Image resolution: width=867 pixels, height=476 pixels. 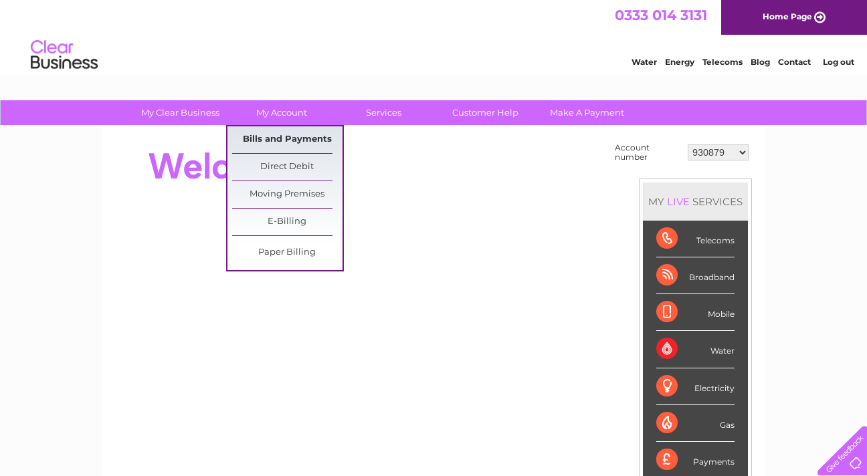 I want to click on a: Bills and Payments, so click(x=287, y=140).